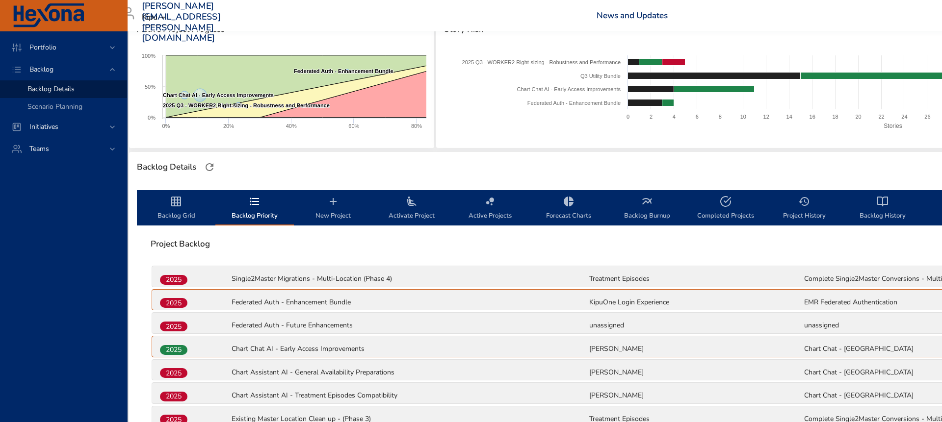  What do you see at coordinates (43, 47) in the screenshot?
I see `span: Portfolio` at bounding box center [43, 47].